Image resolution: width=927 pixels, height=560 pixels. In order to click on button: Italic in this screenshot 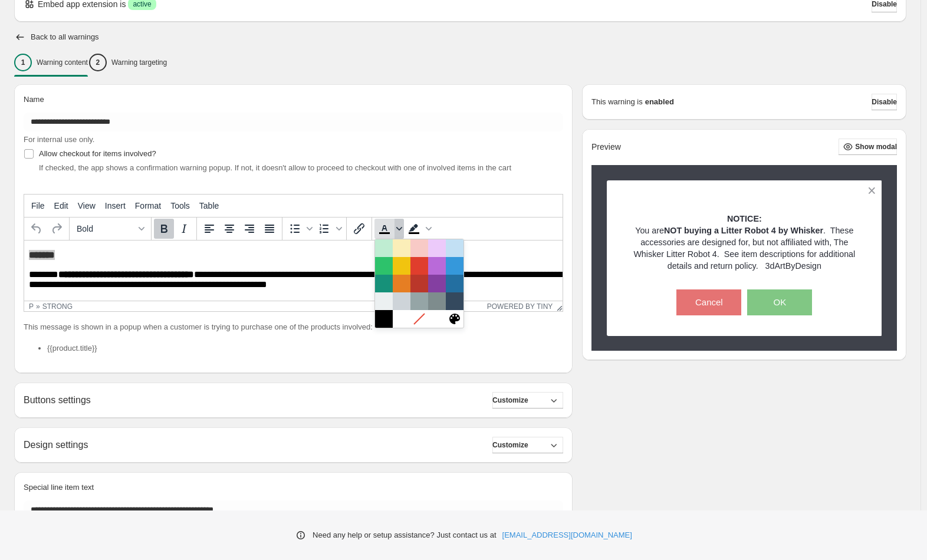, I will do `click(183, 229)`.